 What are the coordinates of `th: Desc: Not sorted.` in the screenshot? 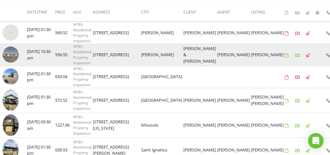 It's located at (83, 13).